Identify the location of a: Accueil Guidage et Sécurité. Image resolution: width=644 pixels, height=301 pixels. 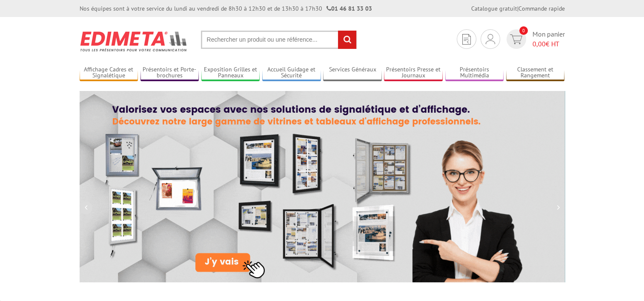
(292, 73).